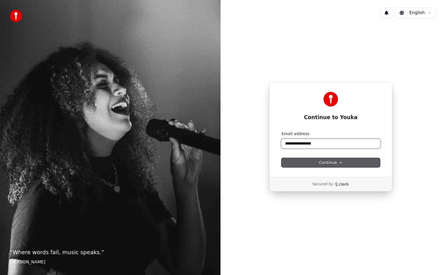  Describe the element at coordinates (342, 184) in the screenshot. I see `a: Clerk logo` at that location.